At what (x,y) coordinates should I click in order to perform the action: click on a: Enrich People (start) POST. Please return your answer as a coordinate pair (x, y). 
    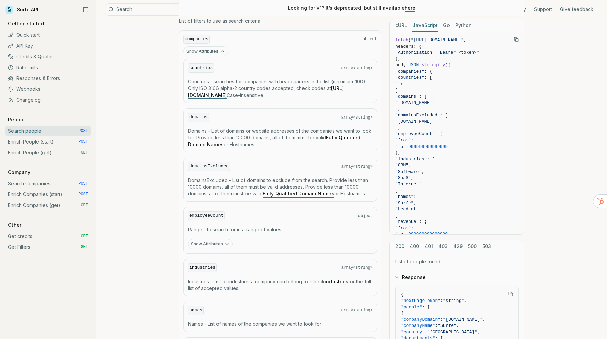
    Looking at the image, I should click on (48, 142).